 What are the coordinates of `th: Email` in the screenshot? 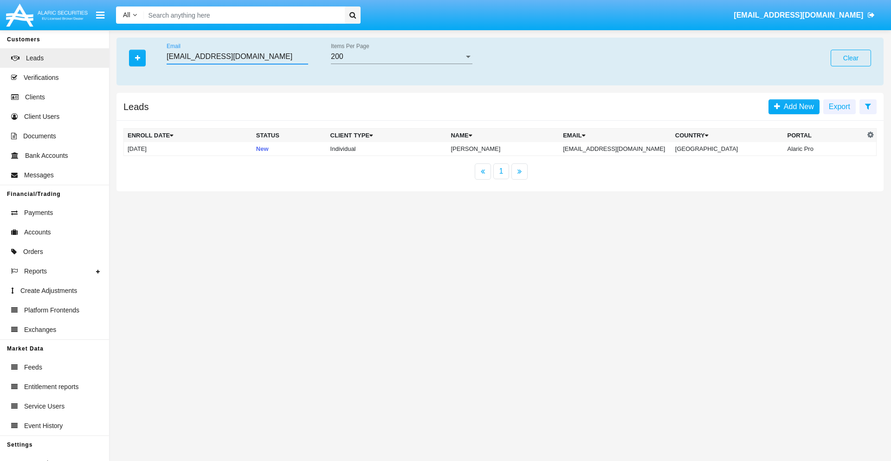 It's located at (616, 136).